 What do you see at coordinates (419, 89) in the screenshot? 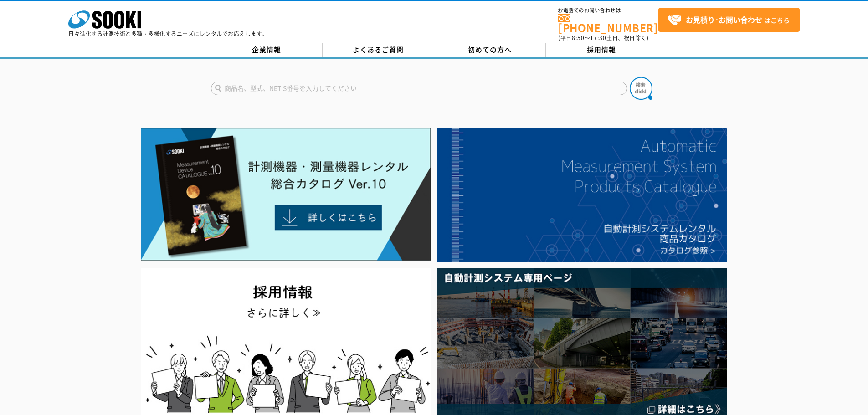
I see `input: 商品名、型式、NETIS番号を入力してください` at bounding box center [419, 89].